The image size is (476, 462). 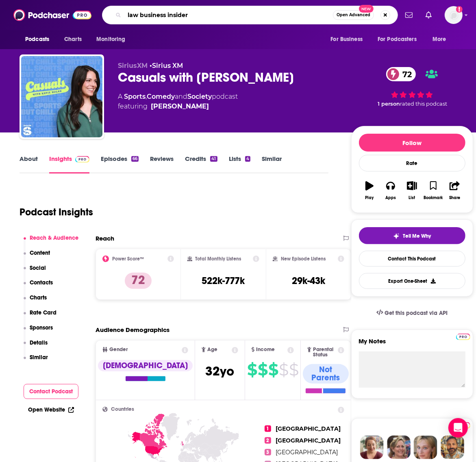 What do you see at coordinates (412, 344) in the screenshot?
I see `label: My Notes` at bounding box center [412, 344].